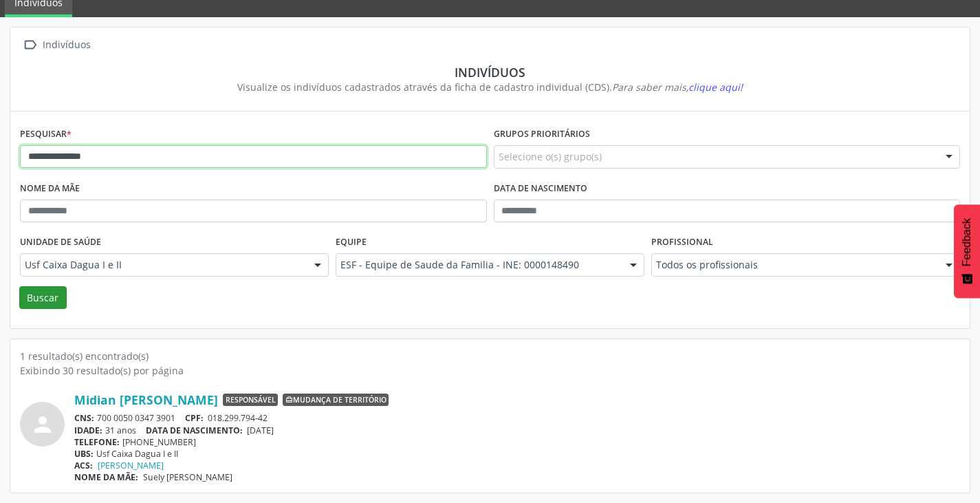  What do you see at coordinates (83, 466) in the screenshot?
I see `span: ACS:` at bounding box center [83, 466].